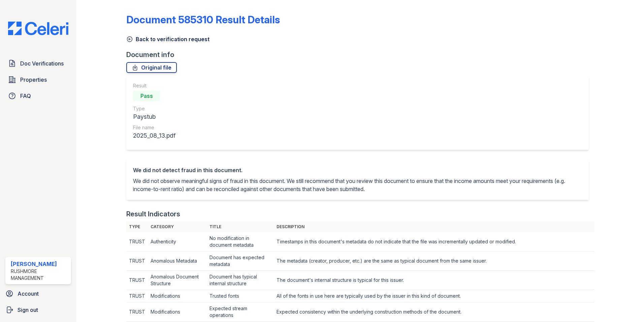  Describe the element at coordinates (154, 127) in the screenshot. I see `div: File name` at that location.